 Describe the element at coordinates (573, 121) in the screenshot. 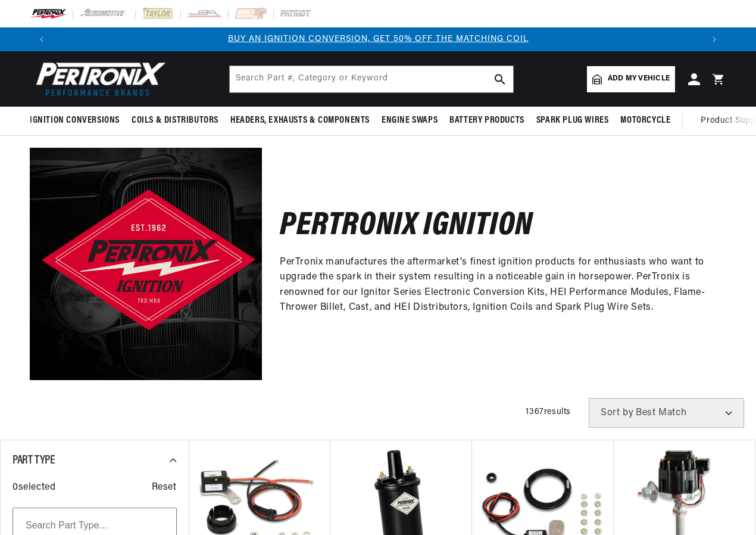

I see `summary: Spark Plug Wires` at that location.